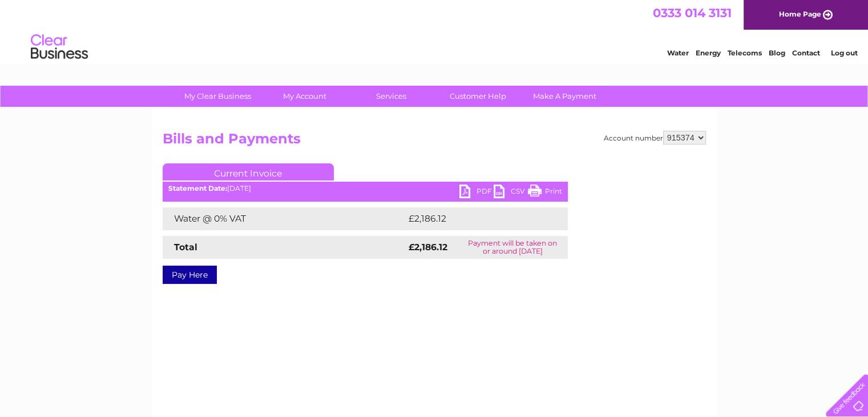  What do you see at coordinates (434, 142) in the screenshot?
I see `h2: Bills and Payments` at bounding box center [434, 142].